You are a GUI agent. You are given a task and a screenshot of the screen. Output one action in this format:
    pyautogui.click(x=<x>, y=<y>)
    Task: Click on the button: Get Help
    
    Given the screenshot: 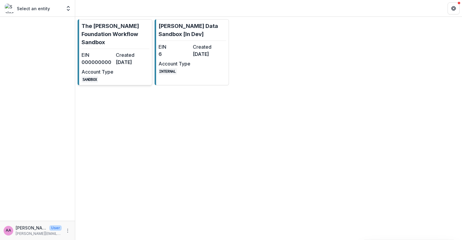 What is the action you would take?
    pyautogui.click(x=453, y=8)
    